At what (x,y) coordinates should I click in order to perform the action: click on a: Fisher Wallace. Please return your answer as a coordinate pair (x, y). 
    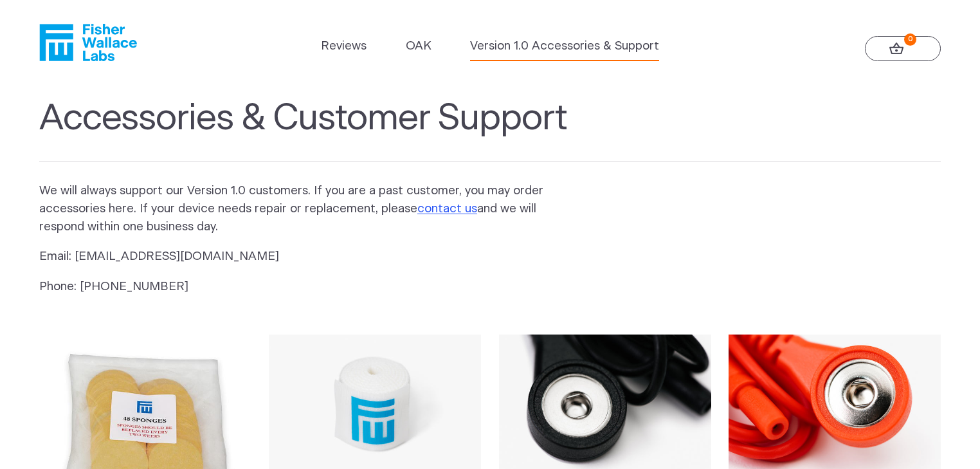
    Looking at the image, I should click on (88, 42).